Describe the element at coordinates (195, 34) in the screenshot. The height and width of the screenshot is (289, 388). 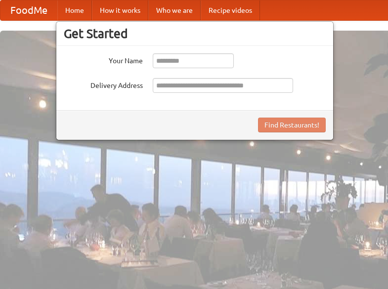
I see `h3: Get Started` at that location.